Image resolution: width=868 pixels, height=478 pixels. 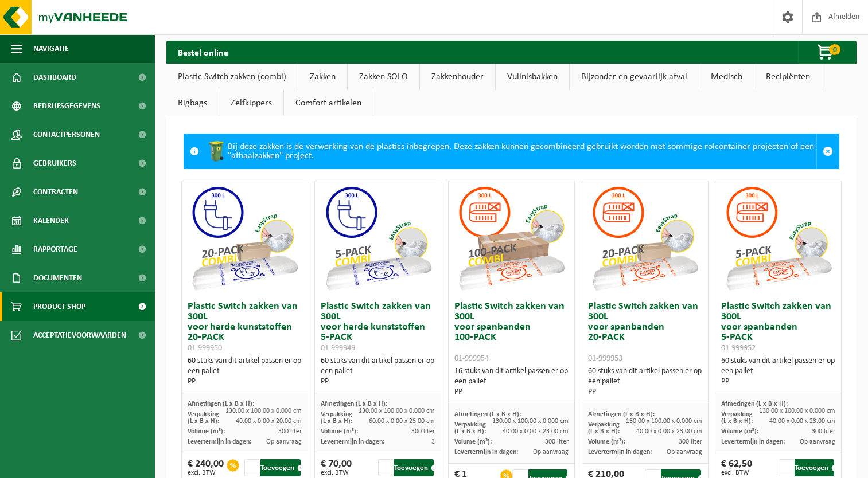 What do you see at coordinates (726, 77) in the screenshot?
I see `a: Medisch` at bounding box center [726, 77].